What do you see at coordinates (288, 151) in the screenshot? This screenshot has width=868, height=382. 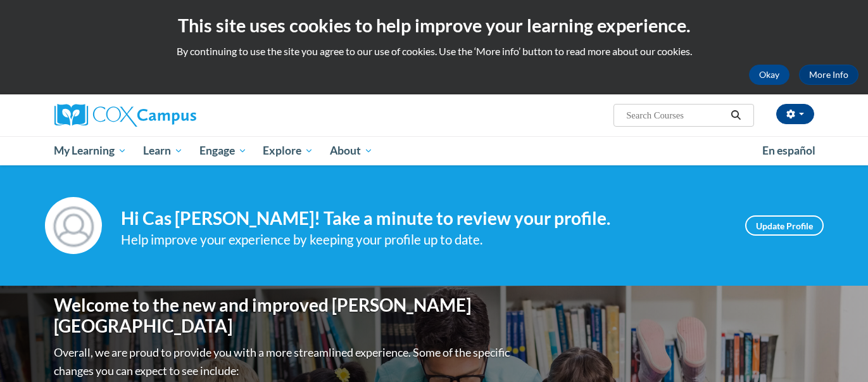 I see `span: Explore` at bounding box center [288, 151].